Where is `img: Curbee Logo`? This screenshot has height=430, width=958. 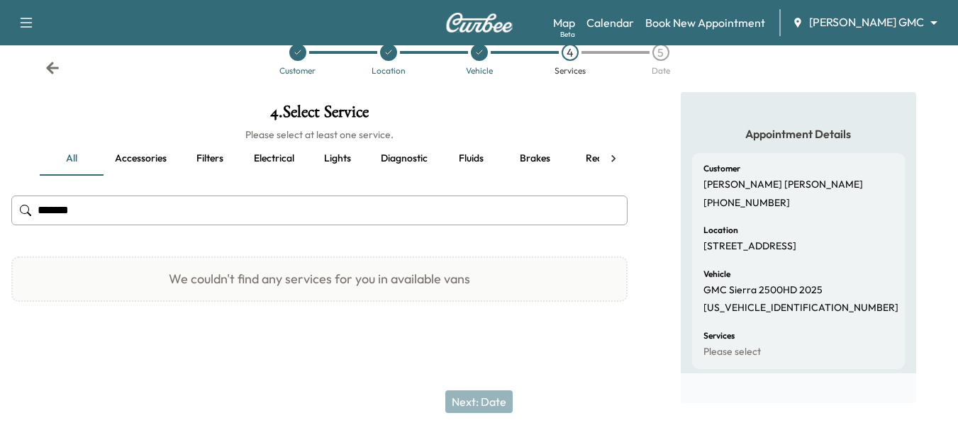 img: Curbee Logo is located at coordinates (479, 23).